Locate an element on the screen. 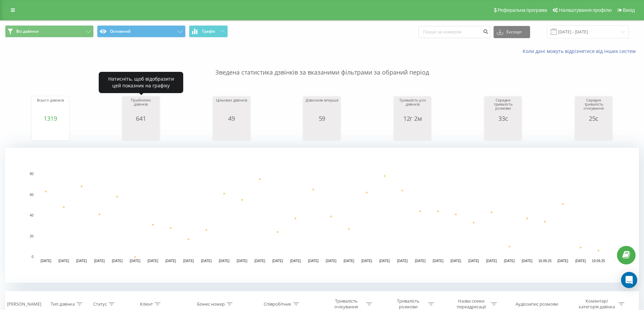  div: Тривалість очікування is located at coordinates (346, 305).